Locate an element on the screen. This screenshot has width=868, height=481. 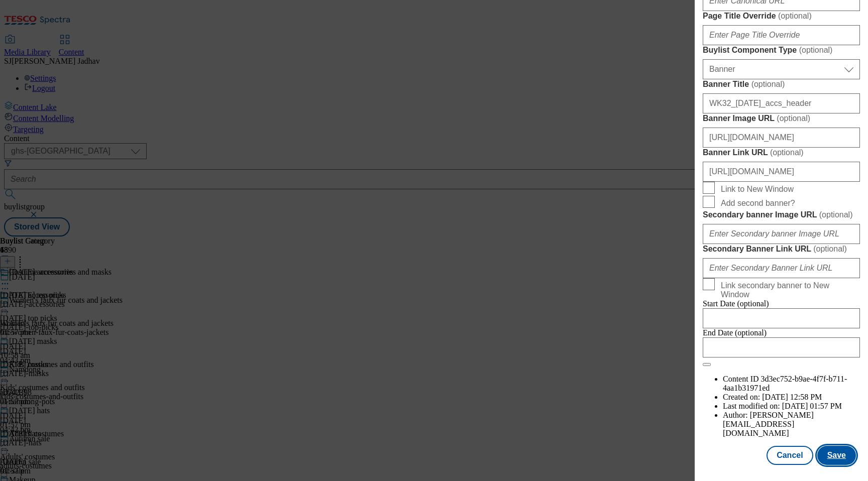
label: Banner Link URL is located at coordinates (781, 152).